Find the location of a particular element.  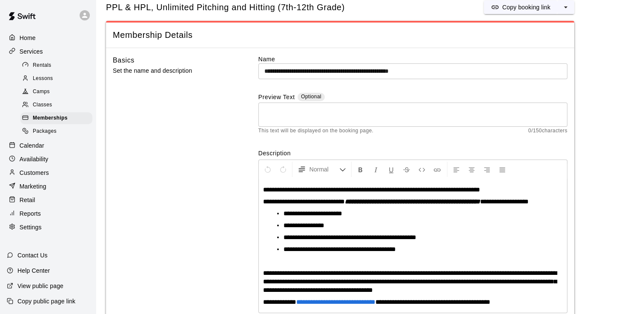

p: View public page is located at coordinates (41, 286).